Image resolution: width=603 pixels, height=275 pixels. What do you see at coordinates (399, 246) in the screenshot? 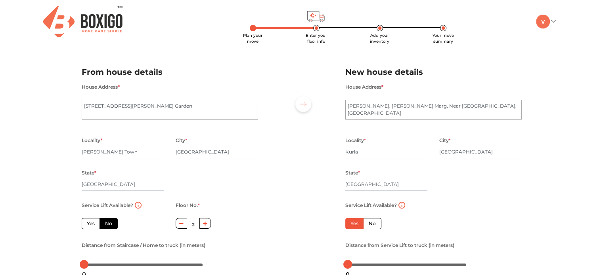
I see `label: Distance from Service Lift to truck (in meters)` at bounding box center [399, 246].